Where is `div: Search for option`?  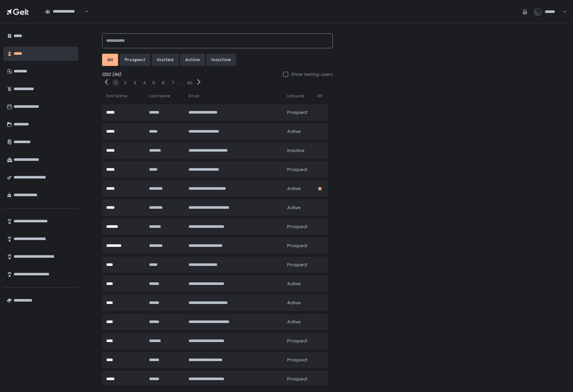 div: Search for option is located at coordinates (64, 11).